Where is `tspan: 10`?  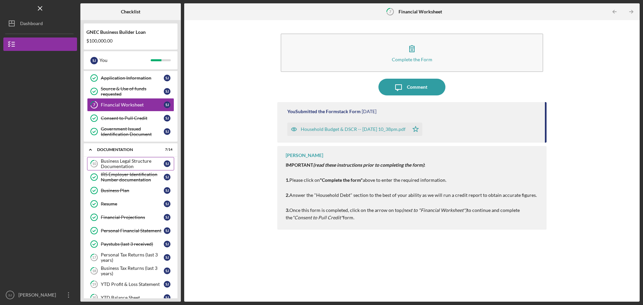
tspan: 10 is located at coordinates (94, 164).